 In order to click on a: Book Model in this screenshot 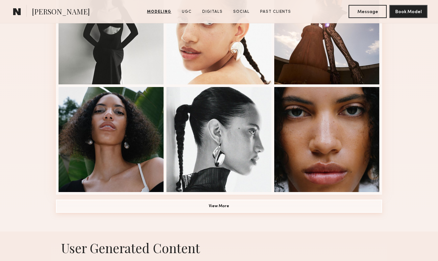, I will do `click(409, 11)`.